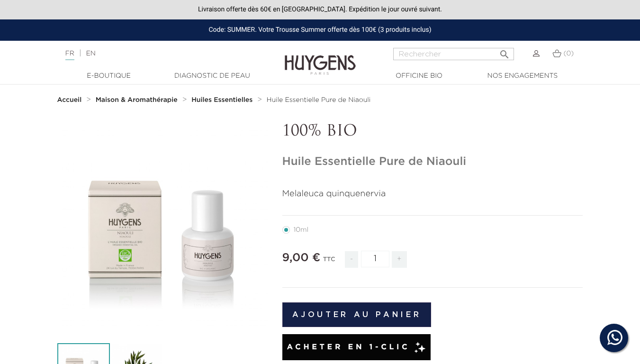  What do you see at coordinates (70, 55) in the screenshot?
I see `a: FR` at bounding box center [70, 55].